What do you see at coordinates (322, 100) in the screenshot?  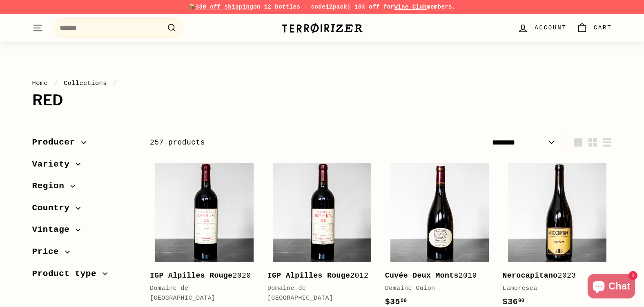 I see `h1: Red` at bounding box center [322, 100].